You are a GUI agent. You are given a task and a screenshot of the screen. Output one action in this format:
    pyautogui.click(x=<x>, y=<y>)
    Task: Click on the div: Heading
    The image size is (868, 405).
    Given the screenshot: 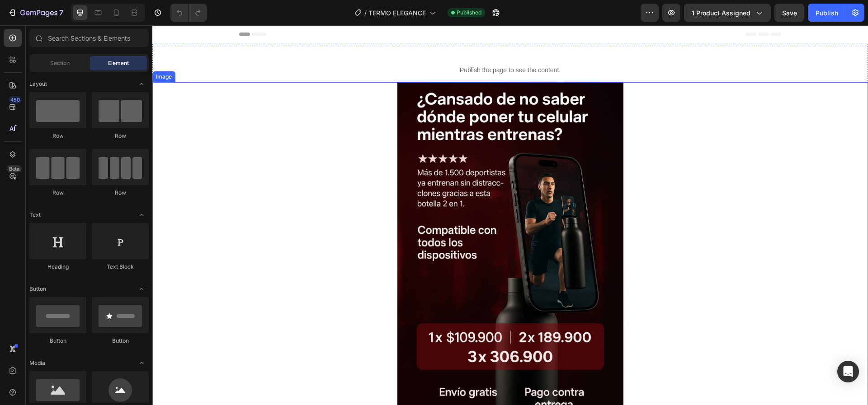 What is the action you would take?
    pyautogui.click(x=58, y=267)
    